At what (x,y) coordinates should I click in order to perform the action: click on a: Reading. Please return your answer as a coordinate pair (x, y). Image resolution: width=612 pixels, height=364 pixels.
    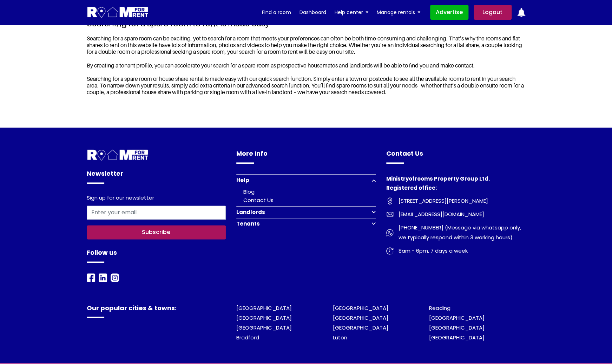
    Looking at the image, I should click on (440, 307).